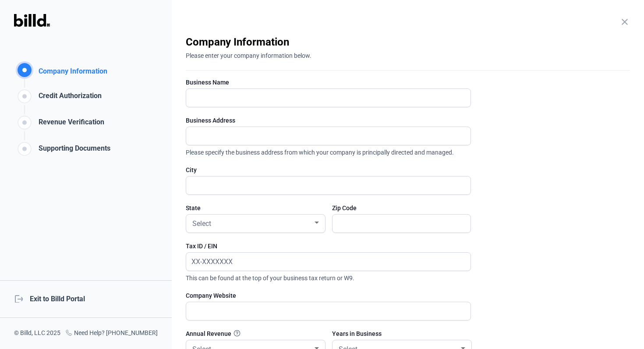  What do you see at coordinates (70, 124) in the screenshot?
I see `div: Revenue Verification` at bounding box center [70, 124].